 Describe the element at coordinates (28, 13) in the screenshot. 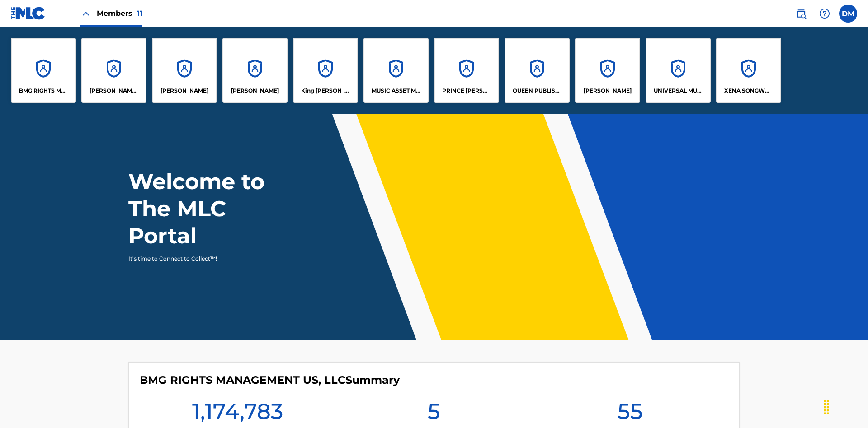

I see `img: MLC Logo` at that location.